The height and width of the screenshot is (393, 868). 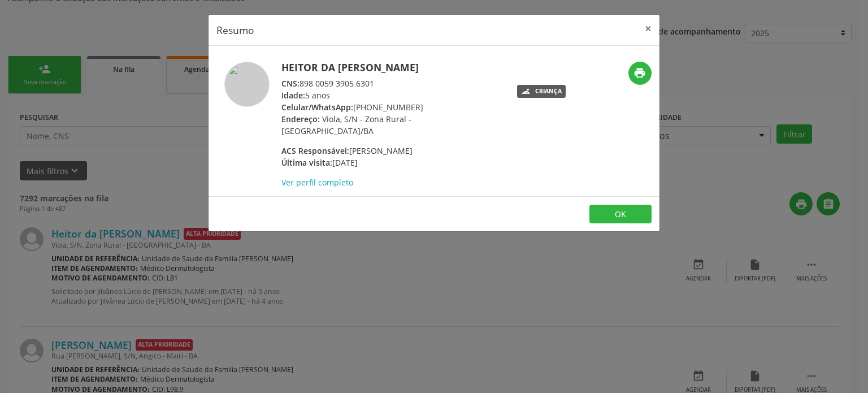 I want to click on i: print, so click(x=640, y=73).